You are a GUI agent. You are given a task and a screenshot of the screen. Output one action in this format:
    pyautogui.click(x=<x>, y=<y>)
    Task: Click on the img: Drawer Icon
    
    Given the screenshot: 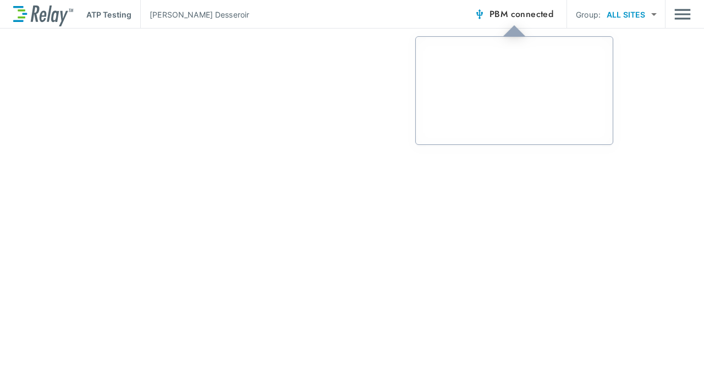 What is the action you would take?
    pyautogui.click(x=682, y=14)
    